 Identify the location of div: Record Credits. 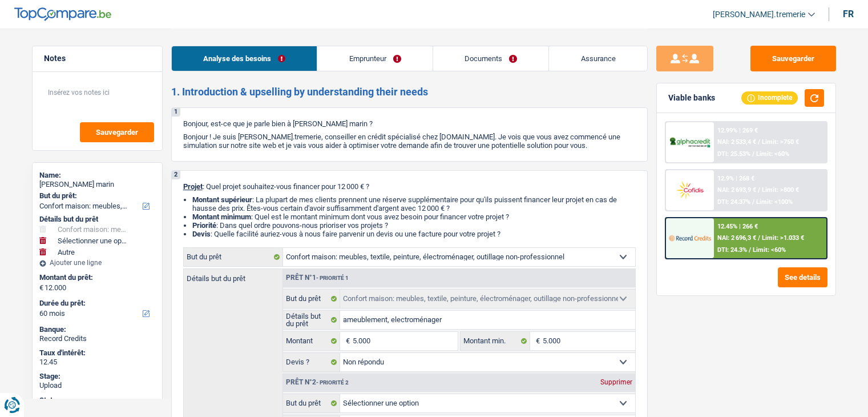
(97, 338).